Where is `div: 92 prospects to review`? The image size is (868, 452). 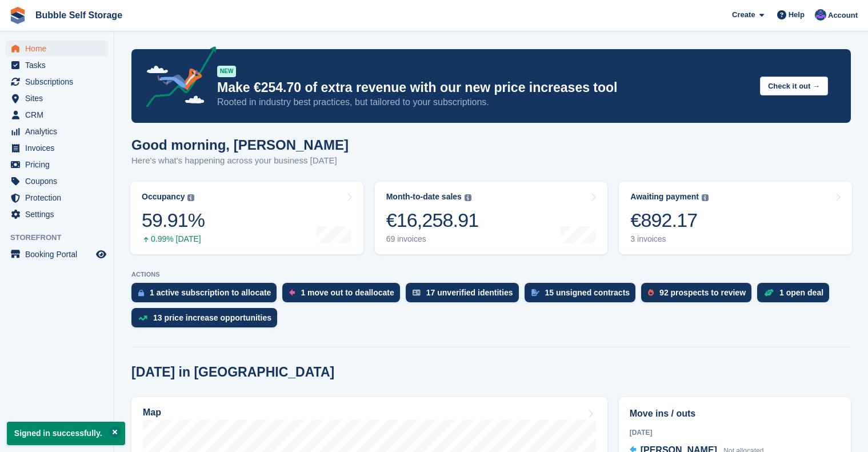 div: 92 prospects to review is located at coordinates (702, 293).